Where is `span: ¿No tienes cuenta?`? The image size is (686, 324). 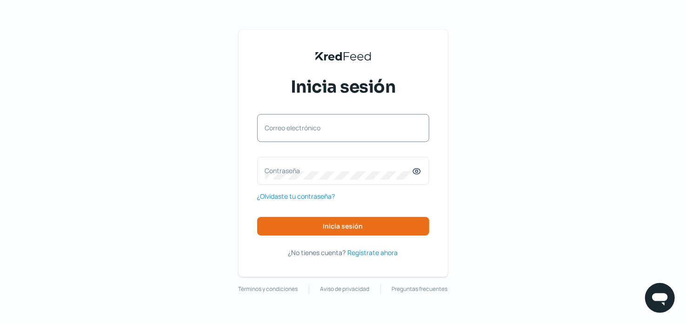 span: ¿No tienes cuenta? is located at coordinates (317, 252).